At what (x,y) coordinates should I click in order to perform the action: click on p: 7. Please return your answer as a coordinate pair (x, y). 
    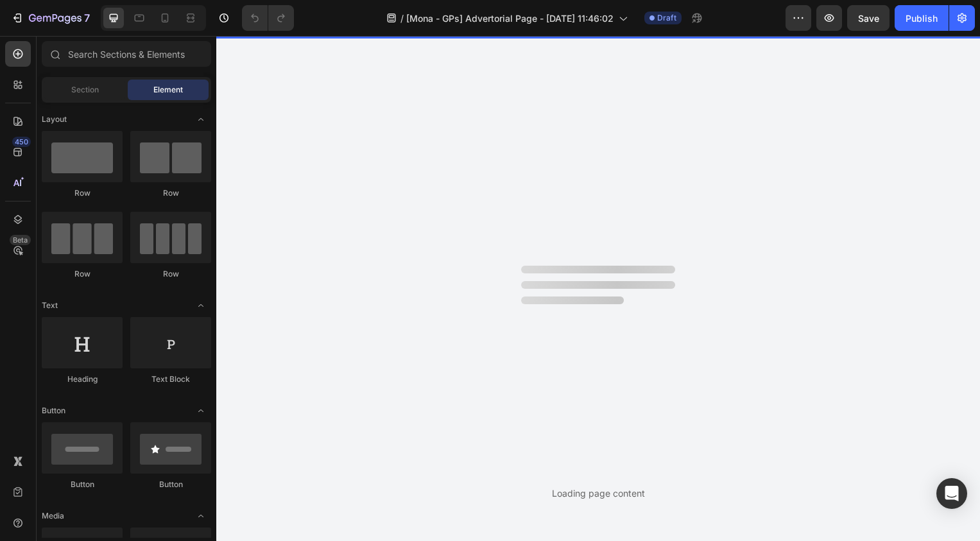
    Looking at the image, I should click on (87, 18).